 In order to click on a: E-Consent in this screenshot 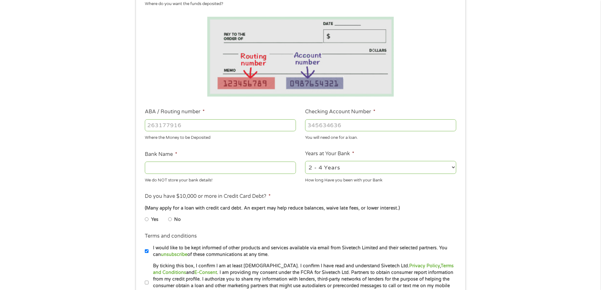, I will do `click(206, 272)`.